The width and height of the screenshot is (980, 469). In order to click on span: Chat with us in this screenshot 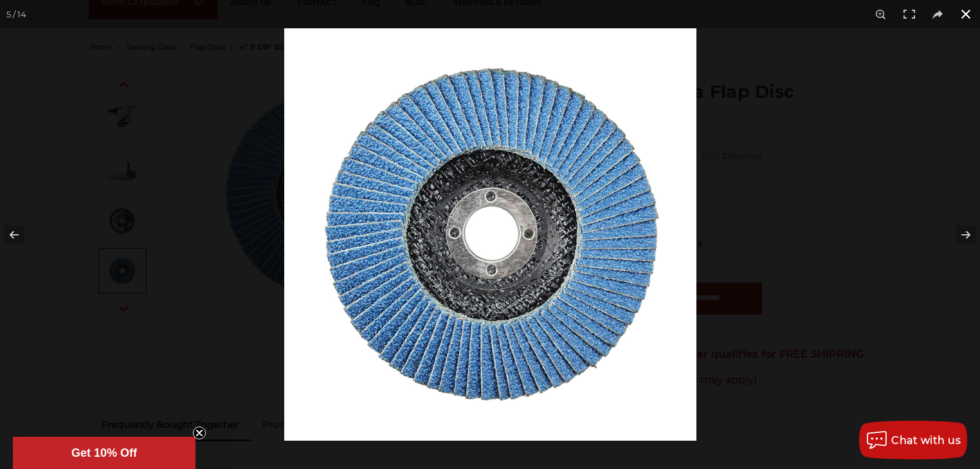, I will do `click(926, 439)`.